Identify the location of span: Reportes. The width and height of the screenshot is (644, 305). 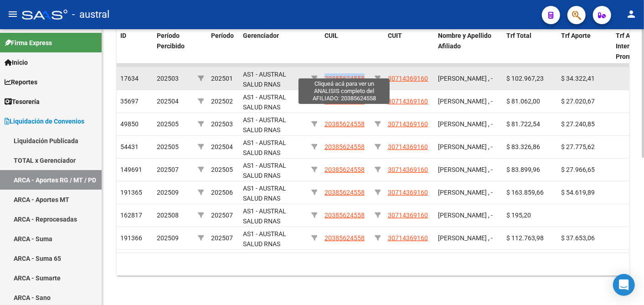
(21, 82).